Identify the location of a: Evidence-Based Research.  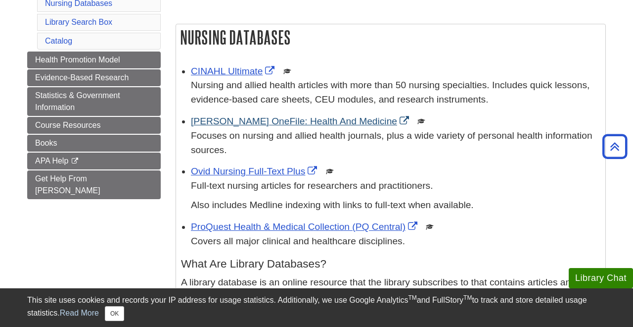
(94, 78).